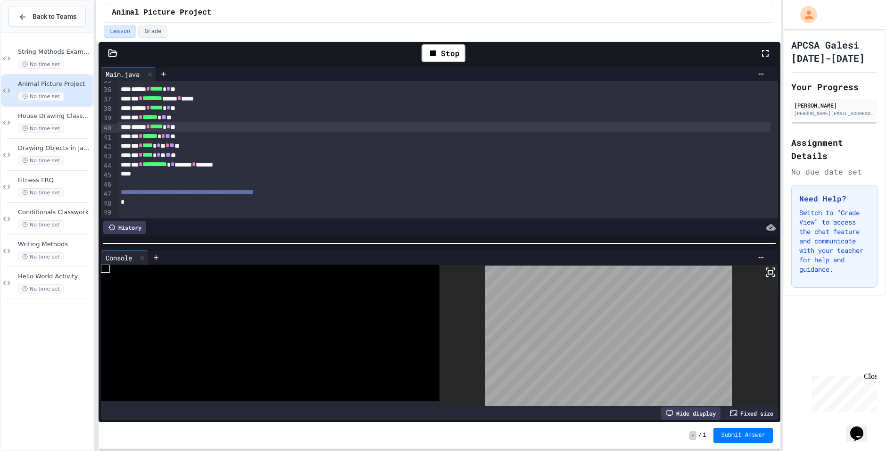 This screenshot has height=451, width=886. Describe the element at coordinates (107, 213) in the screenshot. I see `div: 49` at that location.